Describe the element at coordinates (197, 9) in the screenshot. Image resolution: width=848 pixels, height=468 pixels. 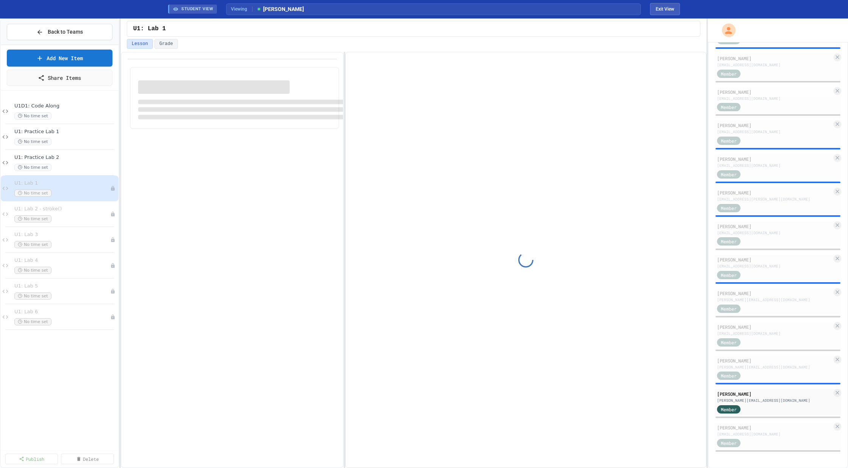
I see `span: STUDENT VIEW` at that location.